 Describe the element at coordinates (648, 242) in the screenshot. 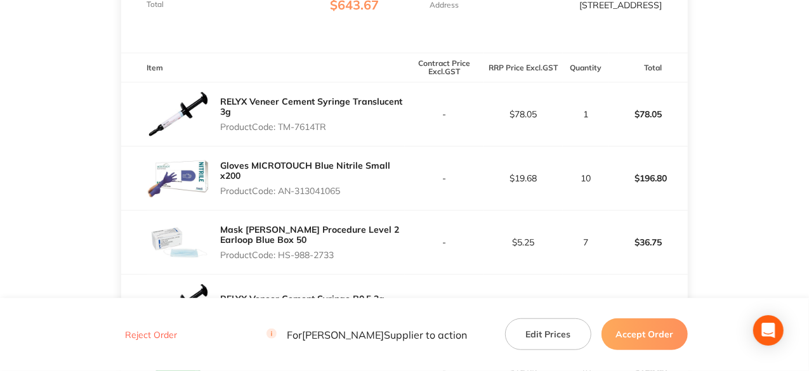

I see `p: $36.75` at that location.